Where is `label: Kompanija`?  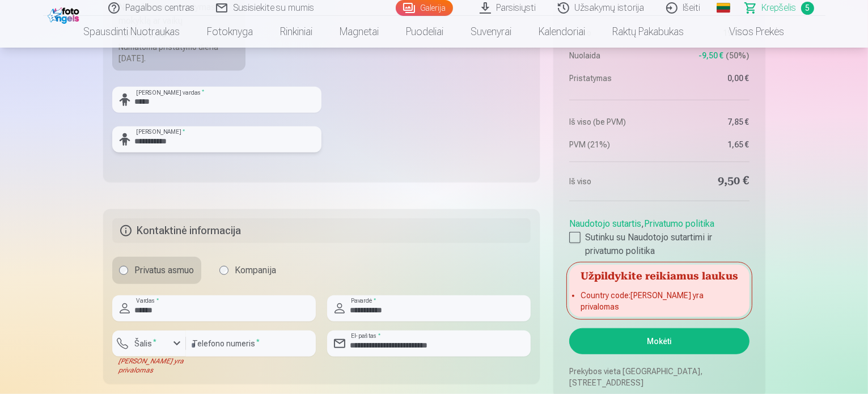 label: Kompanija is located at coordinates (248, 270).